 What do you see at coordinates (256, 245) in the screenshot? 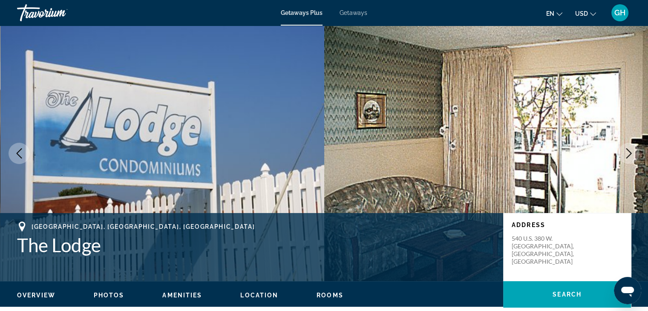
I see `h1: The Lodge` at bounding box center [256, 245].